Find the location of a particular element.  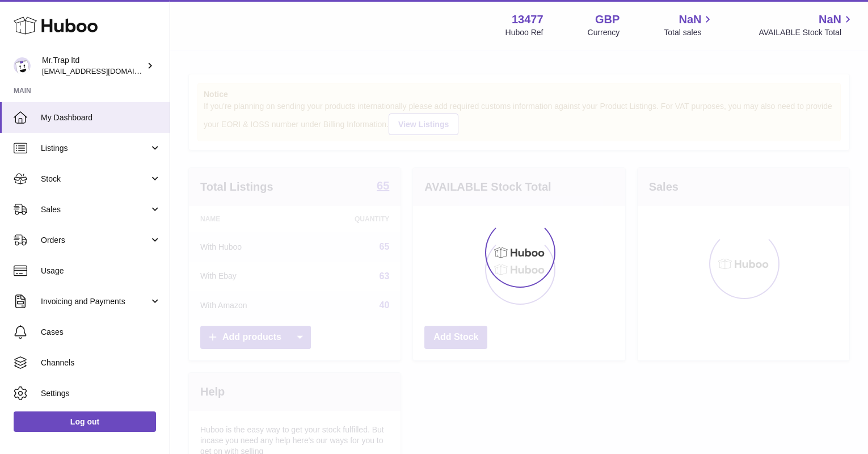

span: Total sales is located at coordinates (689, 32).